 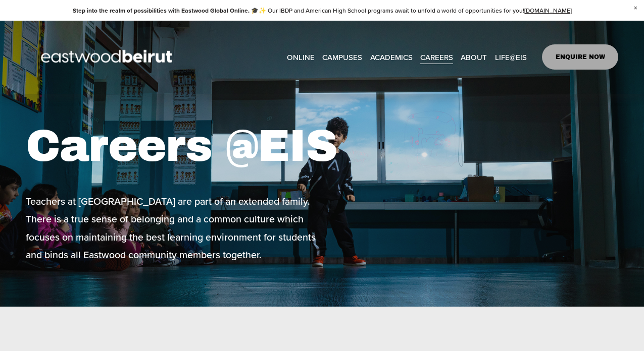 I want to click on img: EastwoodIS Global Site, so click(x=108, y=57).